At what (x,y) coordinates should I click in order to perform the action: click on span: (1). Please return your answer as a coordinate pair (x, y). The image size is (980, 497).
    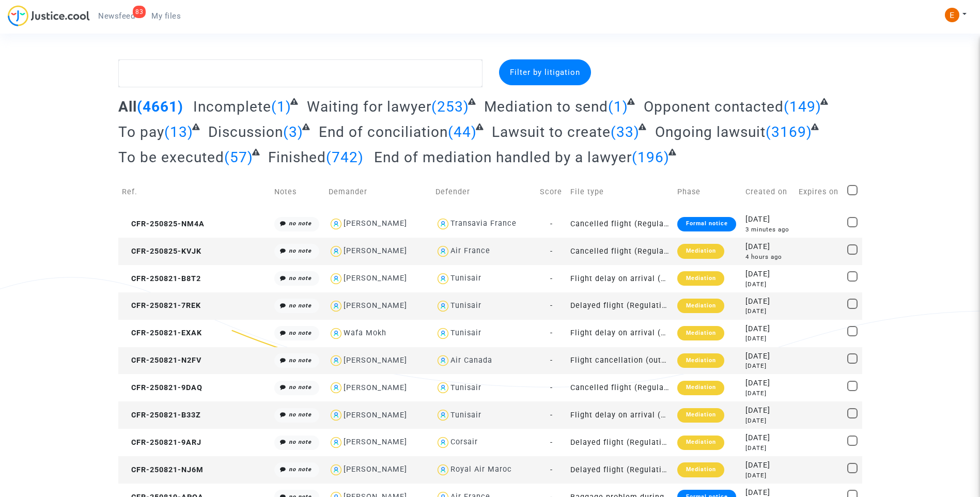
    Looking at the image, I should click on (618, 107).